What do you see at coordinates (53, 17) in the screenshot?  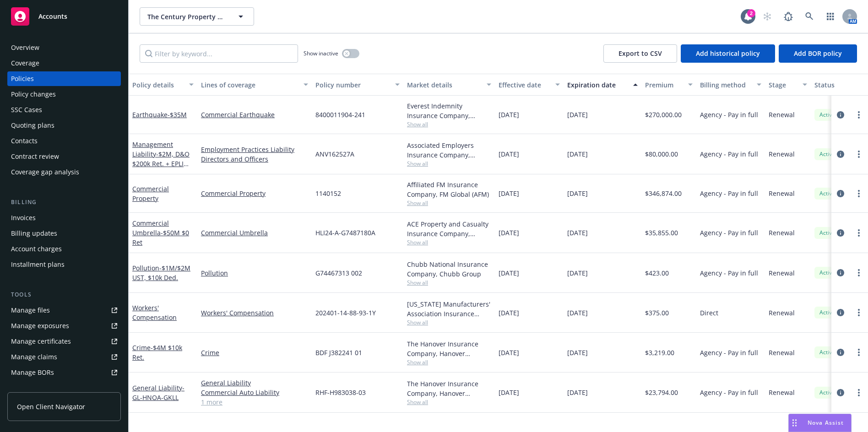 I see `span: Accounts` at bounding box center [53, 17].